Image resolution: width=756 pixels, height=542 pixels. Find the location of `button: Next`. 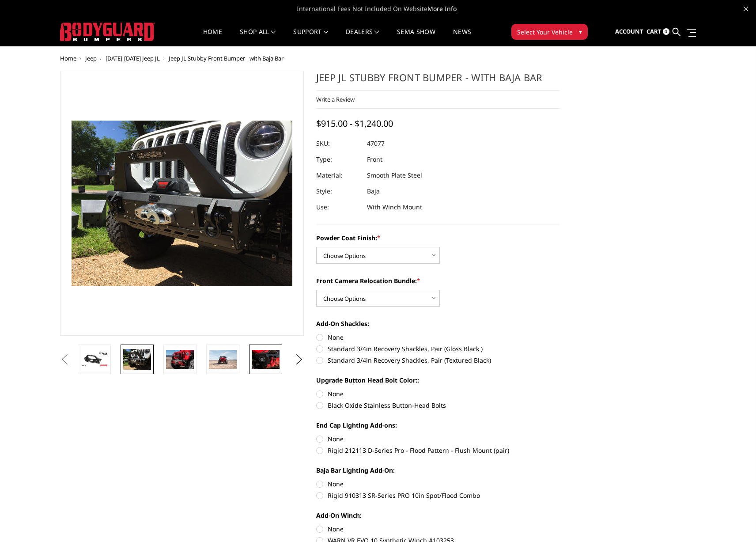

button: Next is located at coordinates (299, 360).